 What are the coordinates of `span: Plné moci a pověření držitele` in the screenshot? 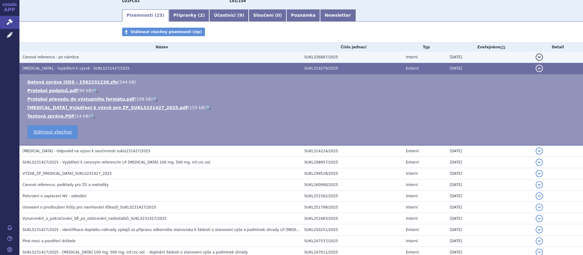 It's located at (49, 241).